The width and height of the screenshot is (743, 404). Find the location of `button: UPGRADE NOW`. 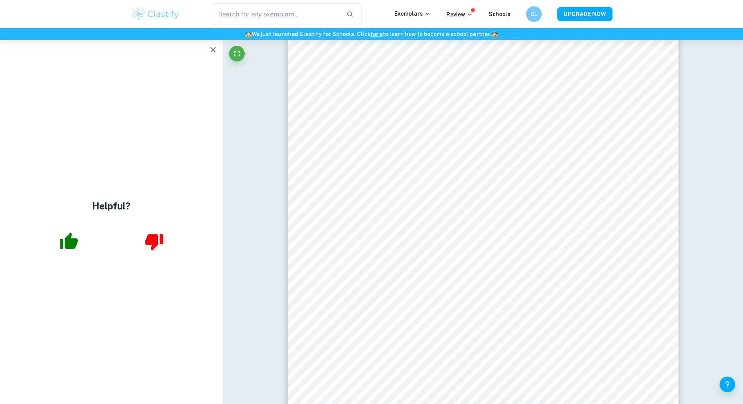

button: UPGRADE NOW is located at coordinates (585, 14).